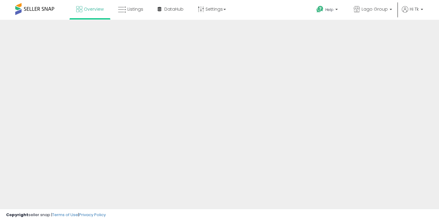 The width and height of the screenshot is (439, 221). I want to click on a: Privacy Policy, so click(92, 215).